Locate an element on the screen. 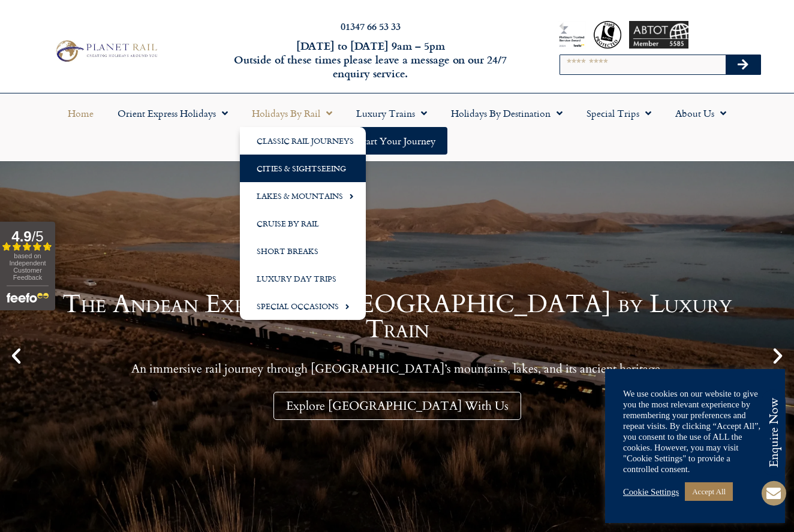 Image resolution: width=794 pixels, height=532 pixels. a: Lakes & Mountains is located at coordinates (303, 196).